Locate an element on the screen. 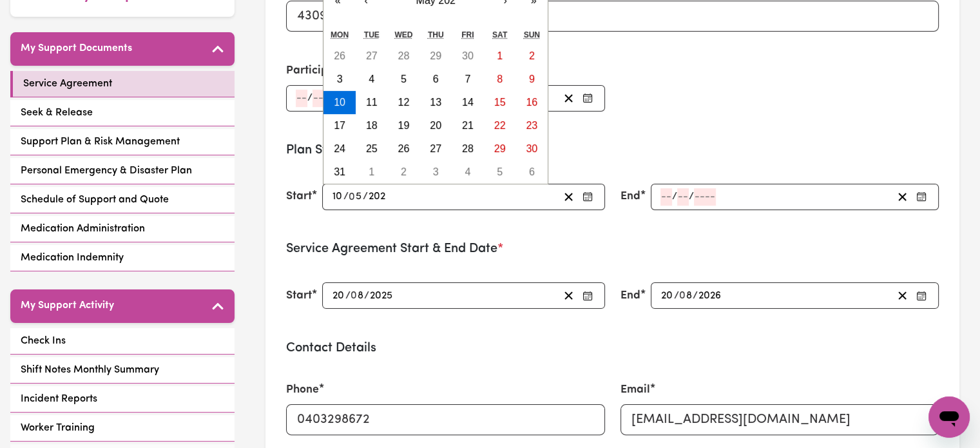 Image resolution: width=980 pixels, height=448 pixels. abbr: May 30, 202 is located at coordinates (531, 148).